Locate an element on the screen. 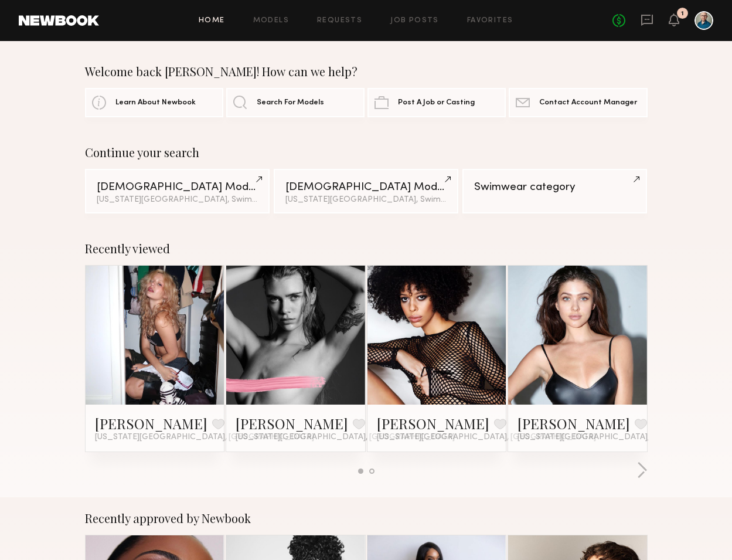 This screenshot has width=732, height=560. a: Post A Job or Casting is located at coordinates (437, 103).